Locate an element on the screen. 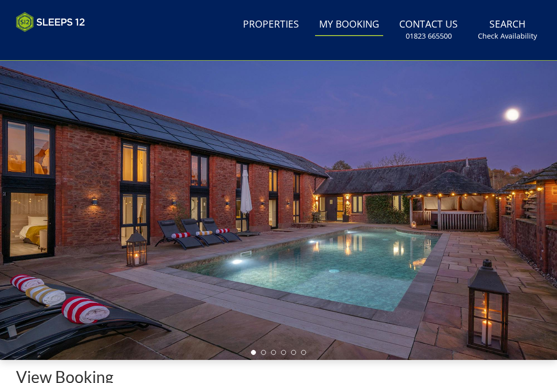 This screenshot has width=557, height=383. a: My Booking is located at coordinates (349, 25).